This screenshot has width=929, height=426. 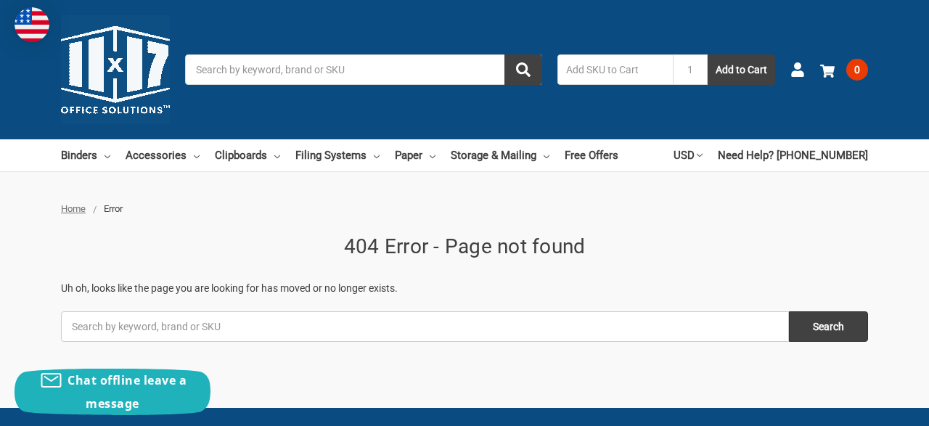 What do you see at coordinates (415, 155) in the screenshot?
I see `a: Paper` at bounding box center [415, 155].